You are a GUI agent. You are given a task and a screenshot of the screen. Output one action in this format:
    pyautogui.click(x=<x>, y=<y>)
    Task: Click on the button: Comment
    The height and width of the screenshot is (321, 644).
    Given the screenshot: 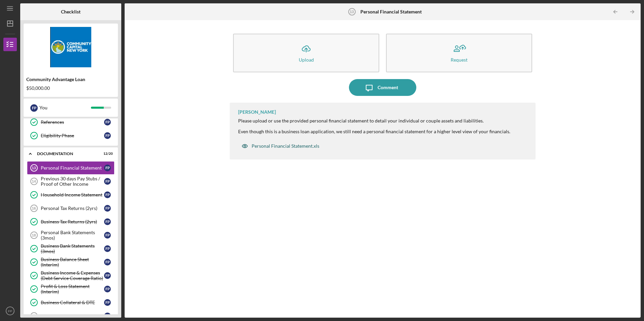 What is the action you would take?
    pyautogui.click(x=382, y=87)
    